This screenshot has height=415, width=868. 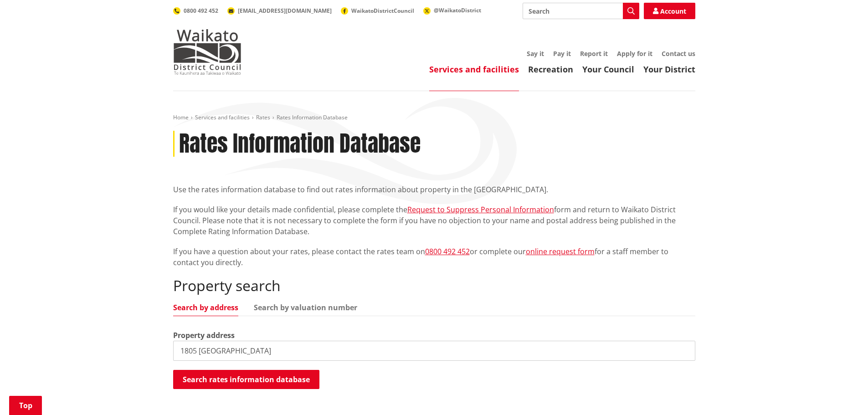 What do you see at coordinates (246, 379) in the screenshot?
I see `button: Search rates information database` at bounding box center [246, 379].